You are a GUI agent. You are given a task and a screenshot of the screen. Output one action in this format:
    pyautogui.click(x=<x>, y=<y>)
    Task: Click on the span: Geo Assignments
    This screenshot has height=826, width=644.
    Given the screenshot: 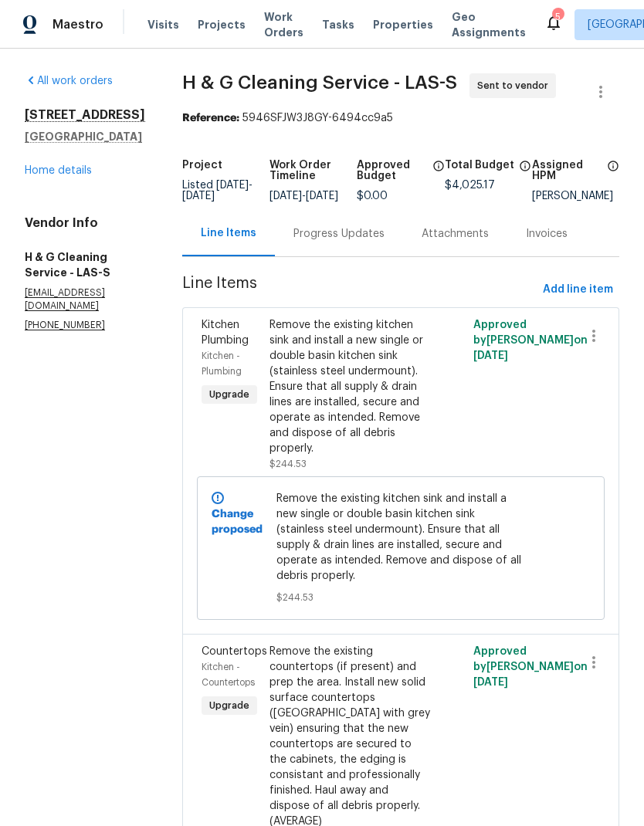 What is the action you would take?
    pyautogui.click(x=489, y=25)
    